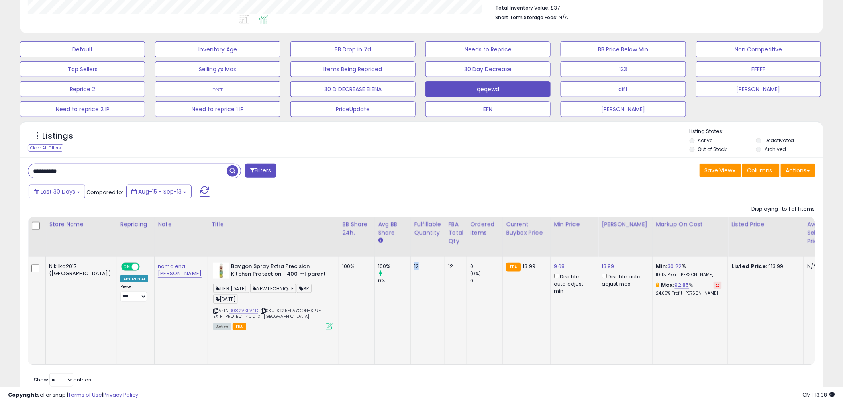 This screenshot has height=403, width=843. I want to click on button: Reprice 2, so click(82, 89).